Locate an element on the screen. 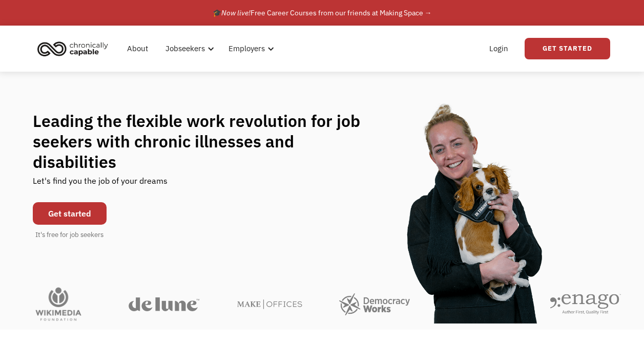 The image size is (644, 345). a: Login is located at coordinates (498, 48).